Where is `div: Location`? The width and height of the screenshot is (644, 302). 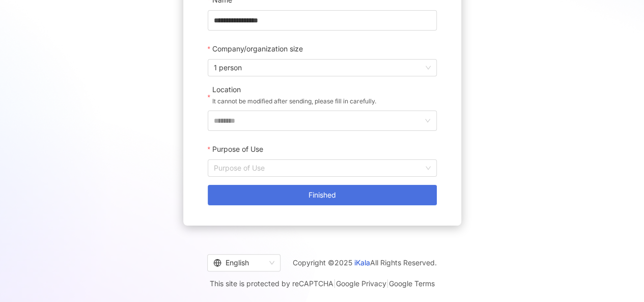 div: Location is located at coordinates (295, 90).